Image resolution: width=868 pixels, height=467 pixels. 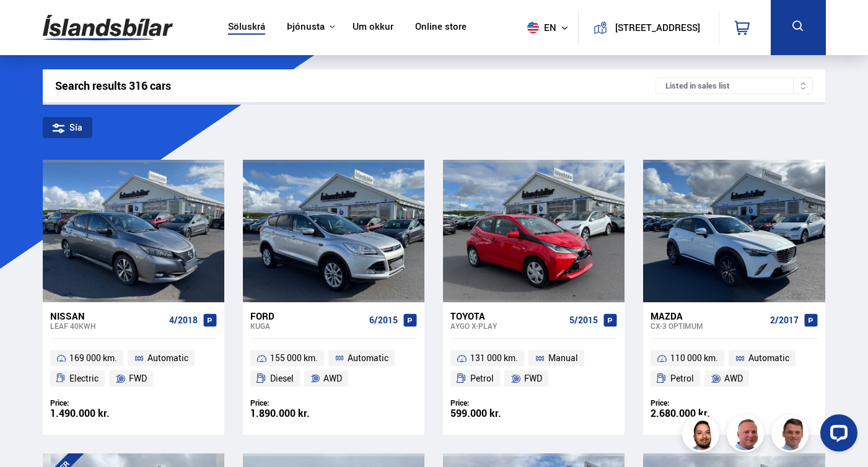 I want to click on div: 599.000 kr., so click(x=492, y=413).